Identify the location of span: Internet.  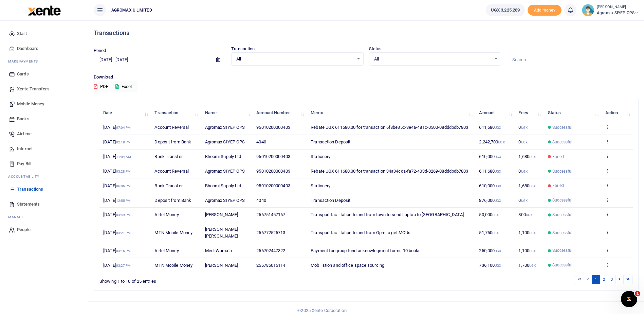
(25, 149).